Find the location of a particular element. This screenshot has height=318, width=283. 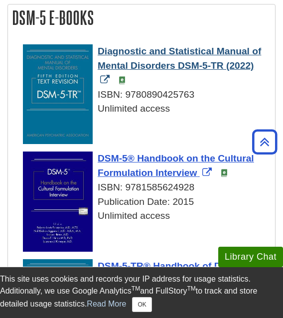

span: Diagnostic and Statistical Manual of Mental Disorders DSM-5-TR (2022) is located at coordinates (180, 58).